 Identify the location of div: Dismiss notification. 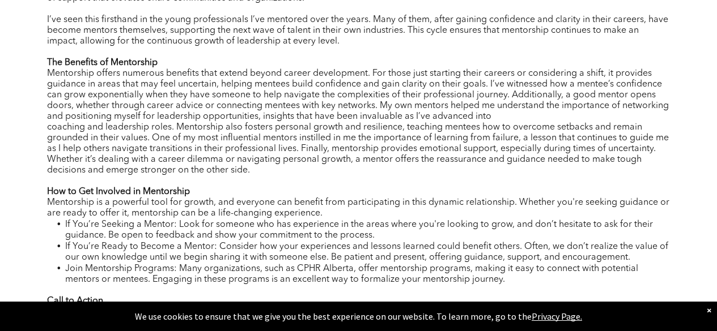
(709, 311).